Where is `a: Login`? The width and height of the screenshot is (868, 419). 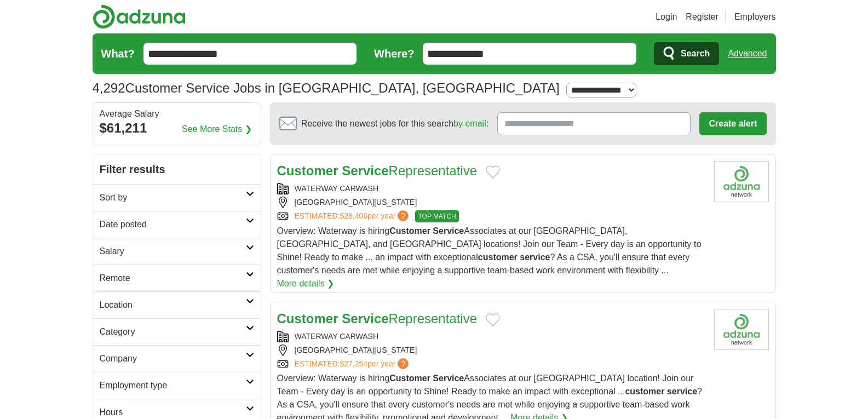 a: Login is located at coordinates (666, 17).